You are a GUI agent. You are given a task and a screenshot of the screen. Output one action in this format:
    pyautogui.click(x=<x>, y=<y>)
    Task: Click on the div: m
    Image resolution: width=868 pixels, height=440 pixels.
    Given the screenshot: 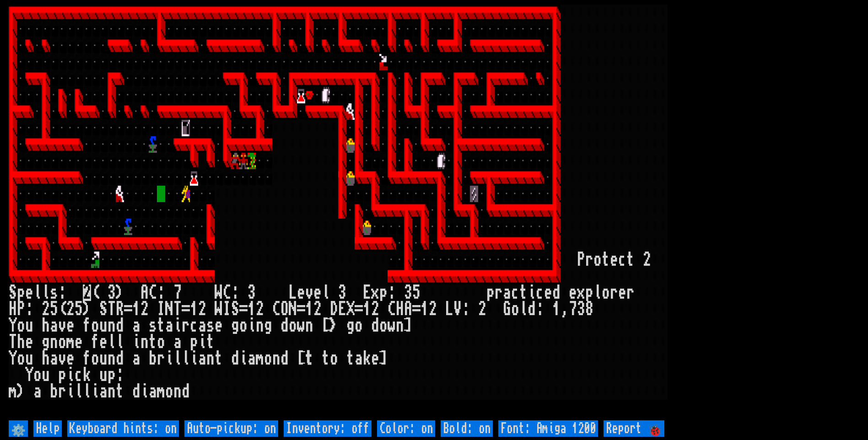 What is the action you would take?
    pyautogui.click(x=161, y=392)
    